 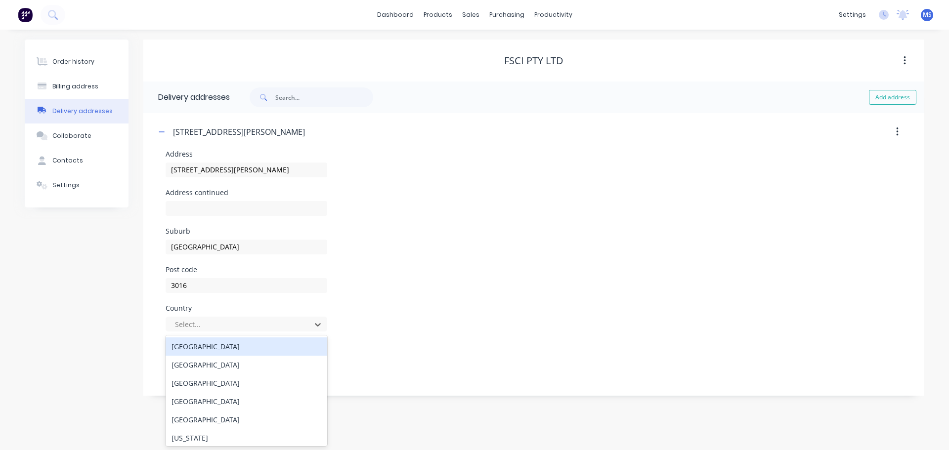 I want to click on div: Billing address, so click(x=75, y=86).